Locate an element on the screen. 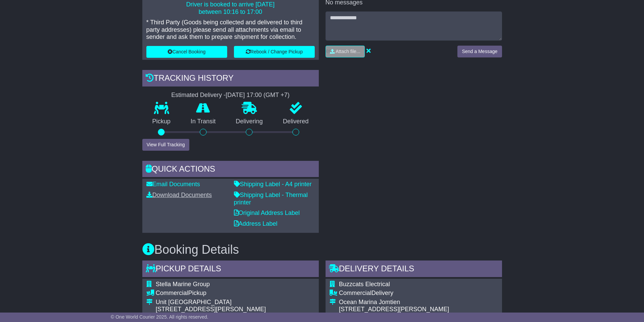 The width and height of the screenshot is (644, 322). div: Pickup is located at coordinates (211, 294).